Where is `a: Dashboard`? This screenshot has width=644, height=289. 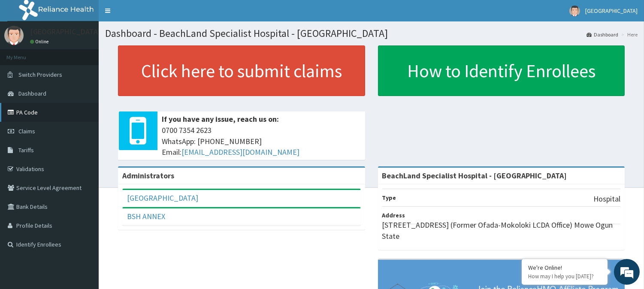 a: Dashboard is located at coordinates (602, 34).